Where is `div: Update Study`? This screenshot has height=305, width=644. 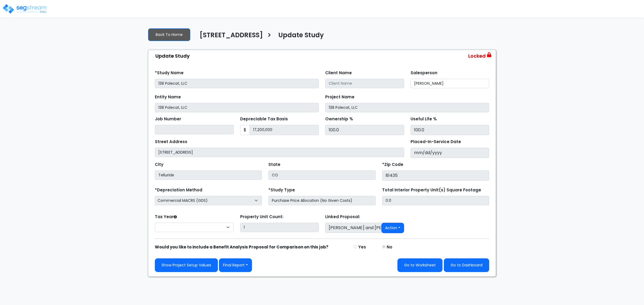 div: Update Study is located at coordinates (324, 56).